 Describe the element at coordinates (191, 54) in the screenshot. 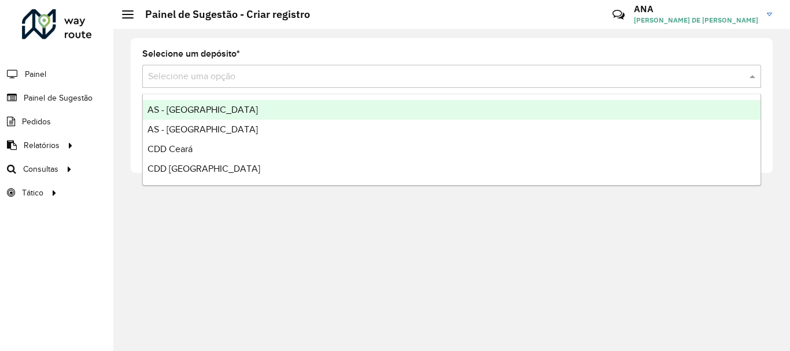

I see `label: Selecione um depósito` at that location.